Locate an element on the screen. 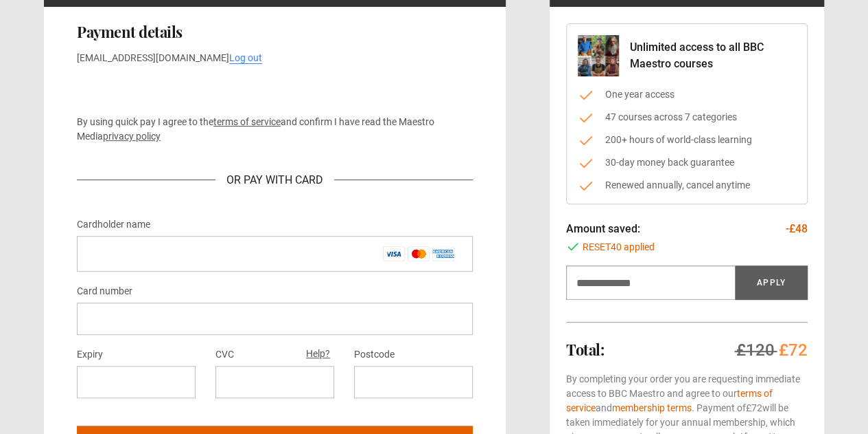 This screenshot has width=868, height=434. a: membership terms is located at coordinates (652, 407).